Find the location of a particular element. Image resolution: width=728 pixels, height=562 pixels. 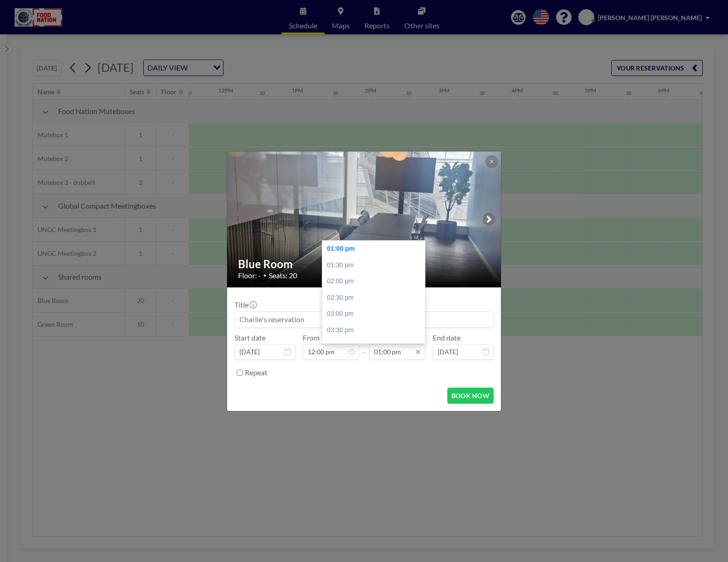

div: 02:30 pm is located at coordinates (376, 298).